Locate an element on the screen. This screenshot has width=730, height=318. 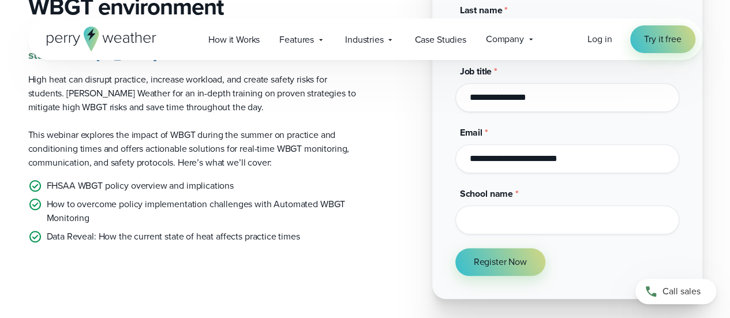
span: School name is located at coordinates (487, 193).